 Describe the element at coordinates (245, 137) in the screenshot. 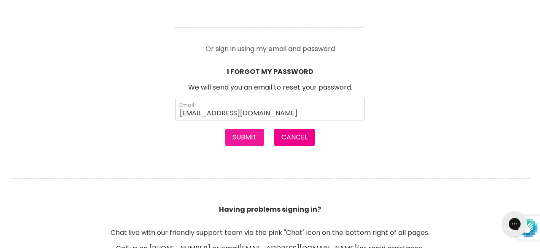

I see `button: Submit` at that location.